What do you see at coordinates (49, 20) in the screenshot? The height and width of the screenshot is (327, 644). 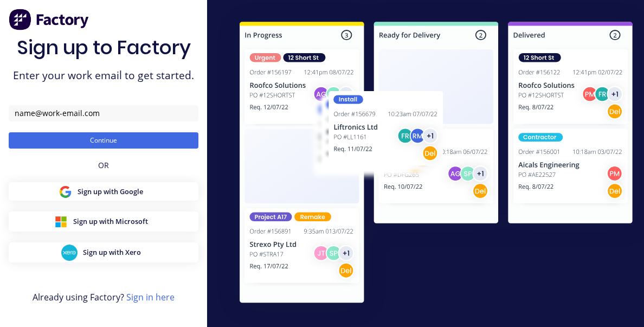 I see `img: Factory` at bounding box center [49, 20].